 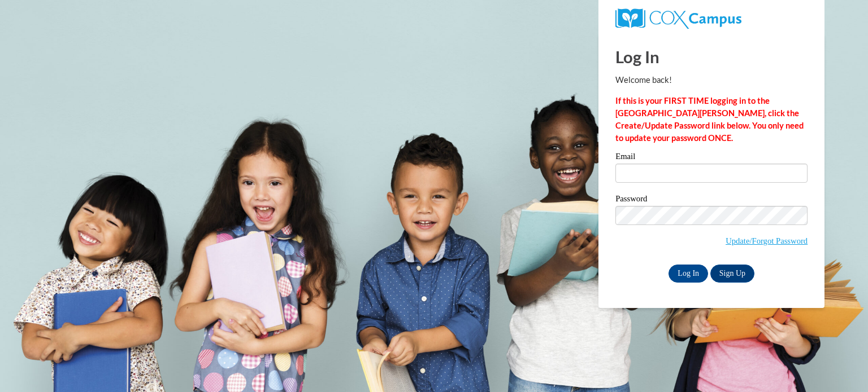 What do you see at coordinates (711, 80) in the screenshot?
I see `p: Welcome back!` at bounding box center [711, 80].